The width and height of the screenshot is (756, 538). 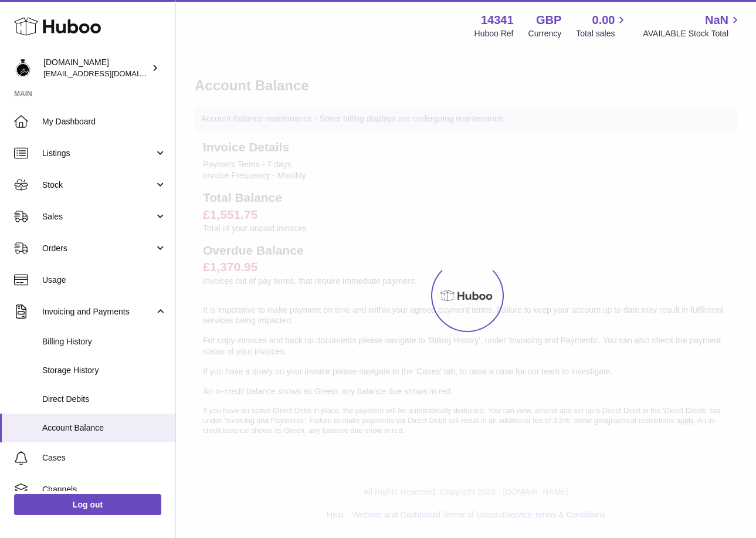 I want to click on div: Huboo Ref, so click(x=494, y=33).